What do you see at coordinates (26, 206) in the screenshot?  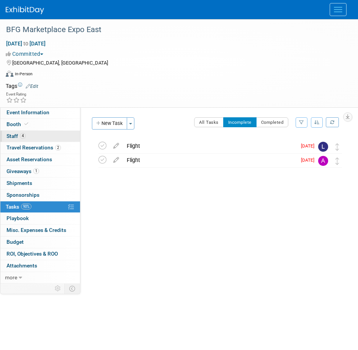 I see `span: 90%` at bounding box center [26, 206].